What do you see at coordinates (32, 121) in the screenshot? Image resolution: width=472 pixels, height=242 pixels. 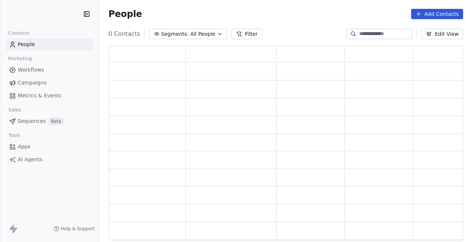 I see `span: Sequences` at bounding box center [32, 121].